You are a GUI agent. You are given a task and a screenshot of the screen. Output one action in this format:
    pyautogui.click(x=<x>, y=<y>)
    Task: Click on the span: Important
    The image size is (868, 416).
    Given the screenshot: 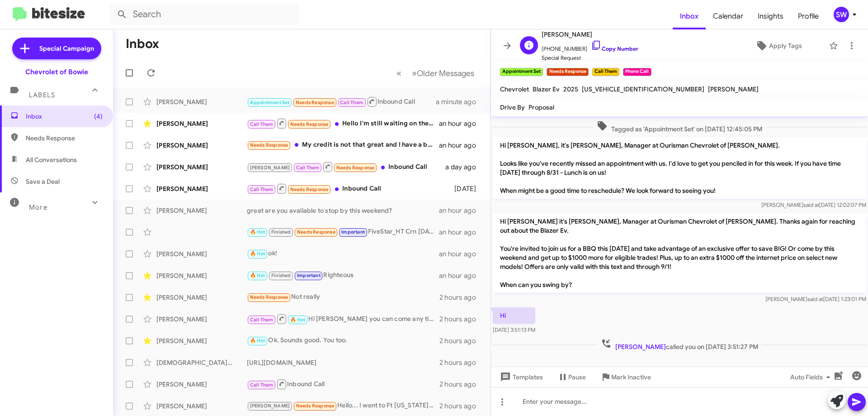 What is the action you would take?
    pyautogui.click(x=309, y=275)
    